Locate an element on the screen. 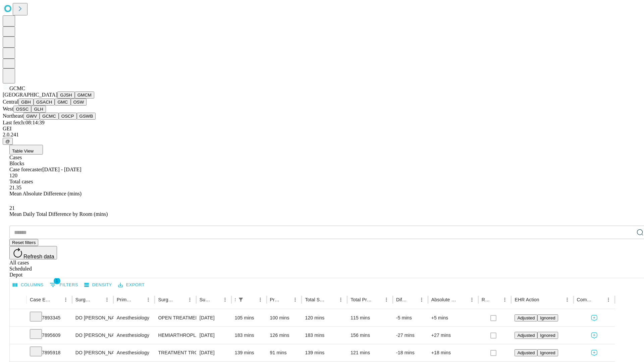  button: OSCP is located at coordinates (68, 116).